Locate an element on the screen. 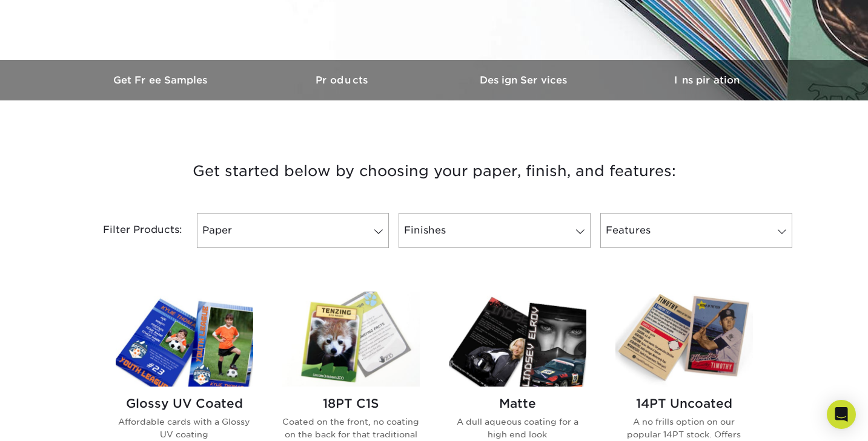  a: Features is located at coordinates (696, 230).